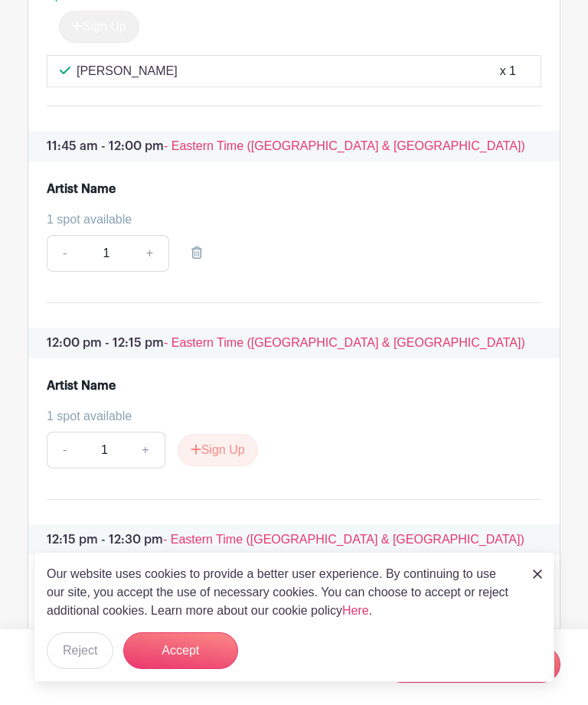  What do you see at coordinates (294, 343) in the screenshot?
I see `p: 12:00 pm - 12:15 pm` at bounding box center [294, 343].